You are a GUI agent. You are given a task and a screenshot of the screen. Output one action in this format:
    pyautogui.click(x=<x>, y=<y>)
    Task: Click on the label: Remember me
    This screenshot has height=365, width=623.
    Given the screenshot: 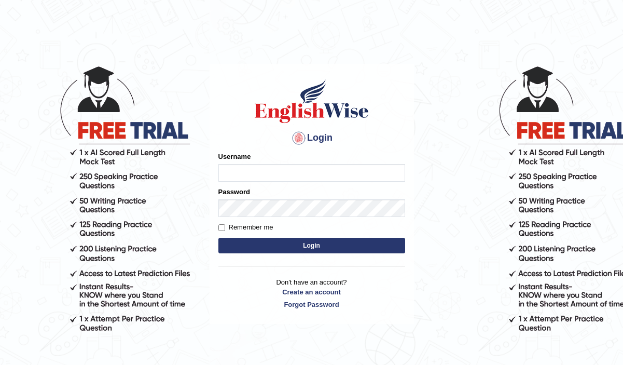 What is the action you would take?
    pyautogui.click(x=246, y=227)
    